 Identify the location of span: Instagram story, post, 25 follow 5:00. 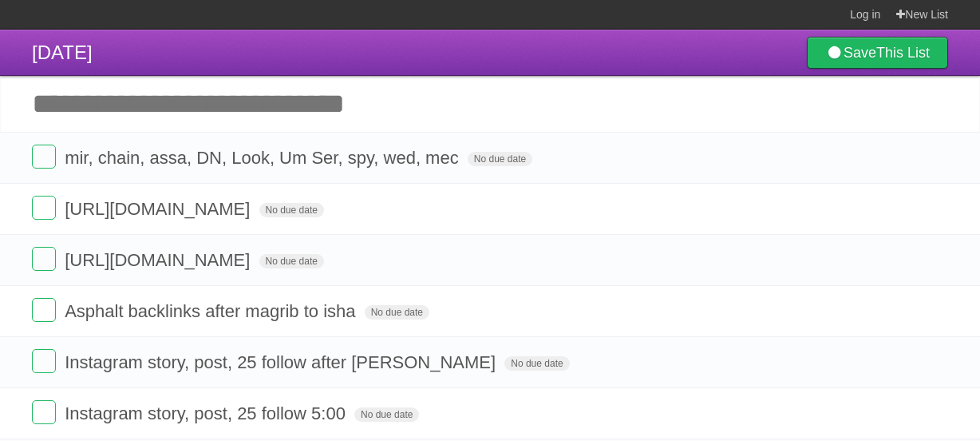
(207, 413).